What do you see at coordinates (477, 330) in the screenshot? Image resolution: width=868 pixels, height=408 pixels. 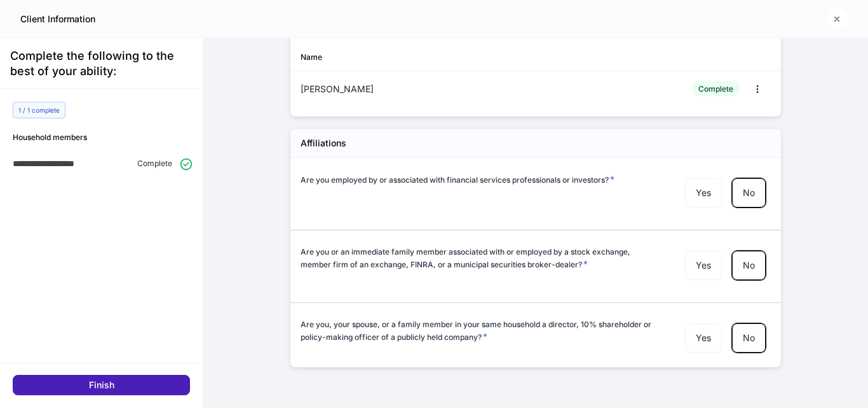 I see `h6: Are you, your spouse, or a family member in your same household a director, 10% shareholder or po...` at bounding box center [477, 330].